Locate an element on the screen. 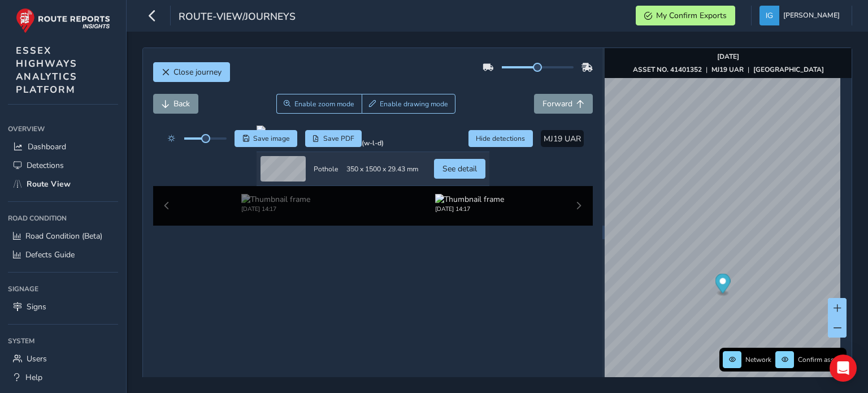 The image size is (868, 393). img: diamond-layout is located at coordinates (769, 15).